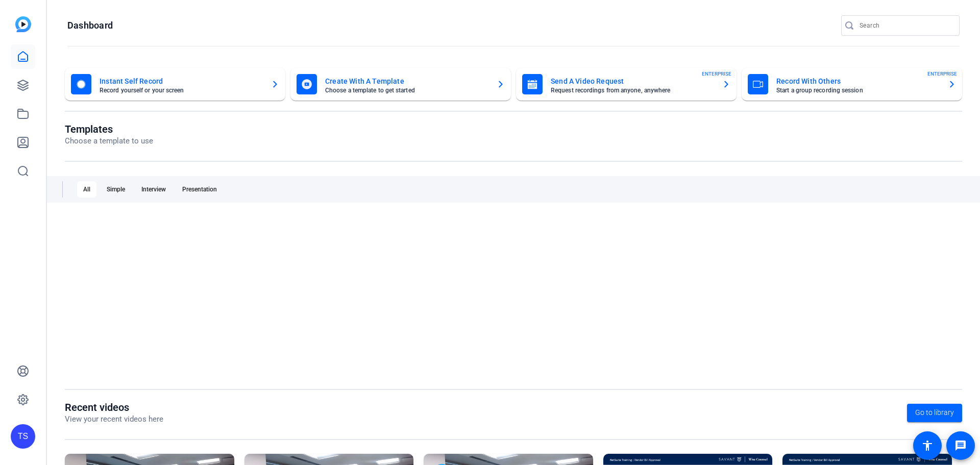 This screenshot has height=465, width=980. I want to click on div: Presentation, so click(200, 189).